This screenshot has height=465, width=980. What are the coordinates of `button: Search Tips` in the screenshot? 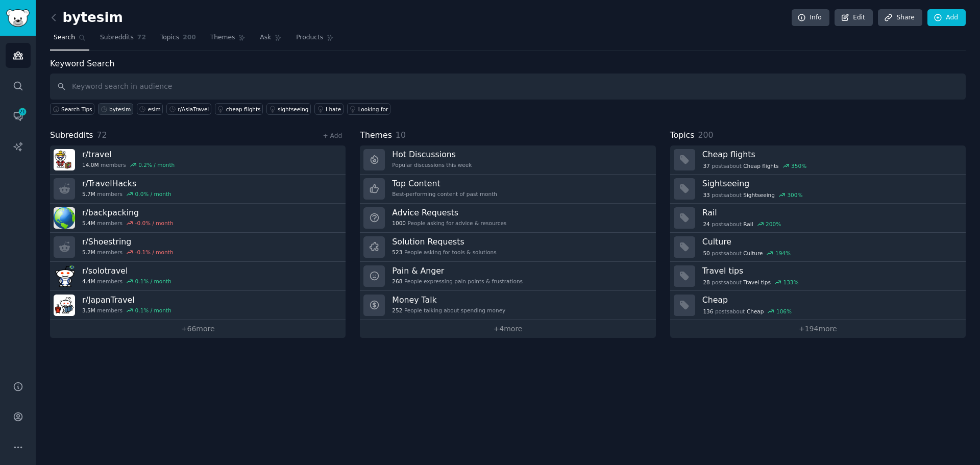 It's located at (72, 109).